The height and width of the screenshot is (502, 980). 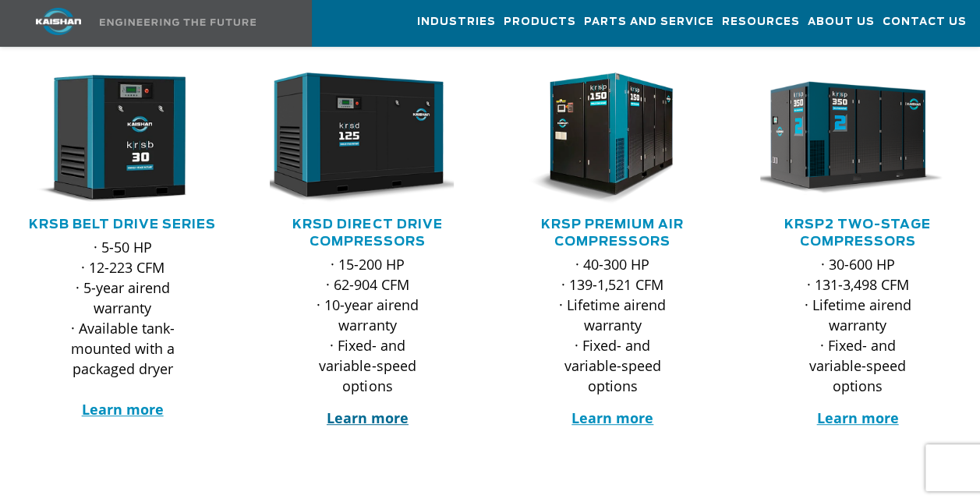 What do you see at coordinates (368, 233) in the screenshot?
I see `a: KRSD Direct Drive Compressors` at bounding box center [368, 233].